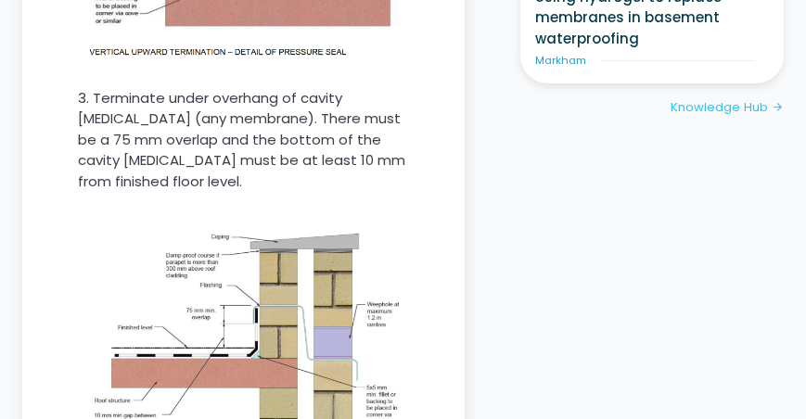 The height and width of the screenshot is (419, 806). What do you see at coordinates (778, 108) in the screenshot?
I see `div: arrow_forward` at bounding box center [778, 108].